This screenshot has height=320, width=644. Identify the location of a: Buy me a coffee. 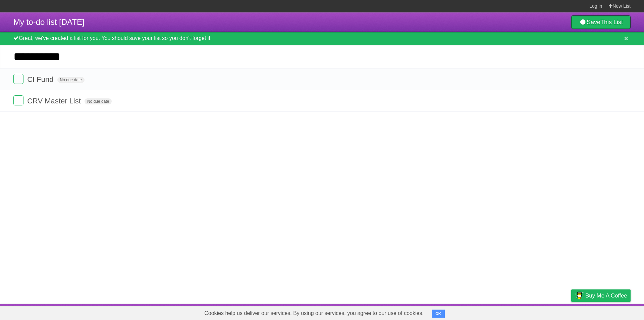
(601, 296).